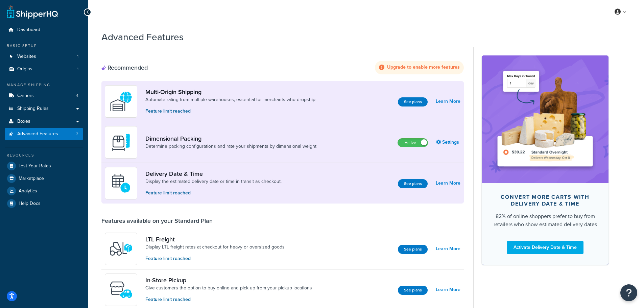 The height and width of the screenshot is (308, 644). What do you see at coordinates (448, 142) in the screenshot?
I see `a: Settings` at bounding box center [448, 142].